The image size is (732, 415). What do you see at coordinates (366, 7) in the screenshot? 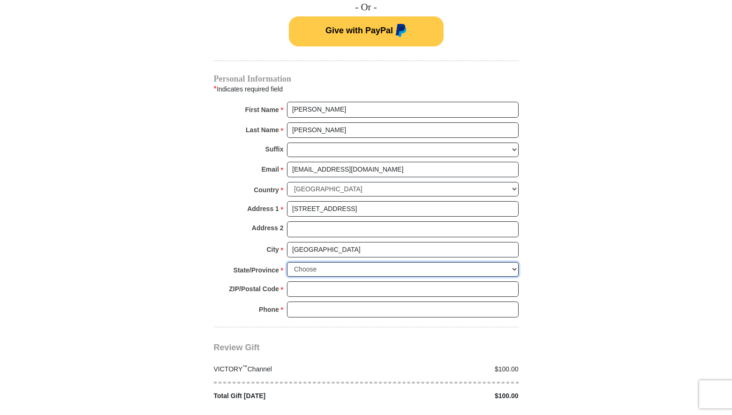
I see `h4: - Or -` at bounding box center [366, 7].